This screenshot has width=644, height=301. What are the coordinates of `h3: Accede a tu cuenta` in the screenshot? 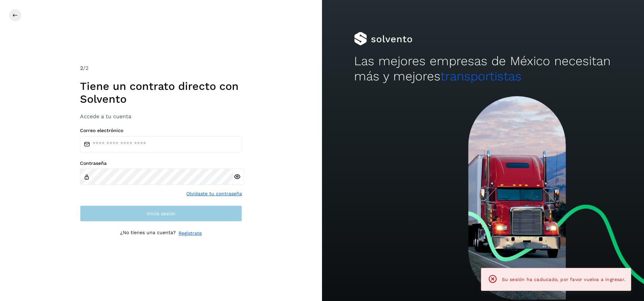 It's located at (161, 116).